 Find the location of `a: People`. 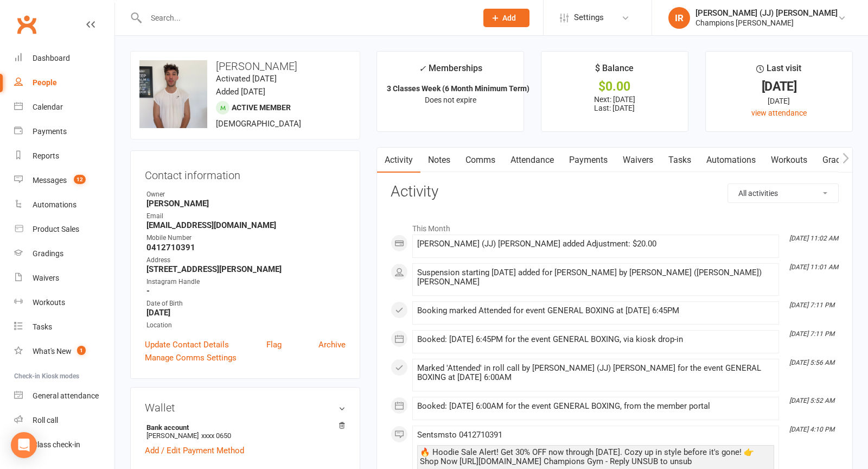

a: People is located at coordinates (64, 82).